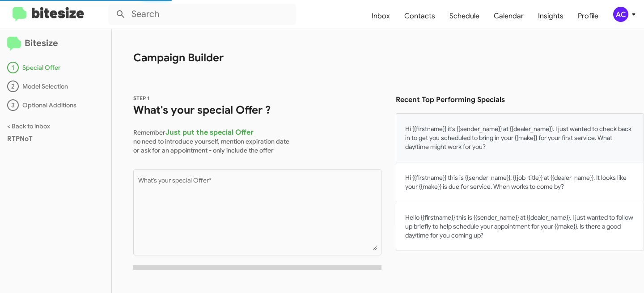 The height and width of the screenshot is (293, 644). I want to click on div: Special Offer, so click(56, 68).